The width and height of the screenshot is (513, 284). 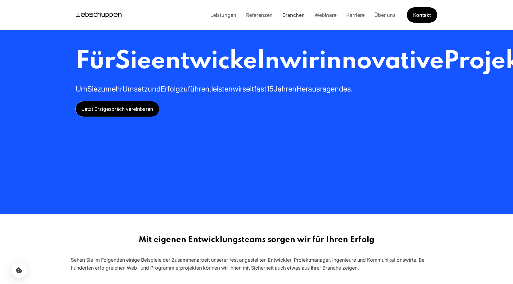 I want to click on span: Um, so click(x=82, y=89).